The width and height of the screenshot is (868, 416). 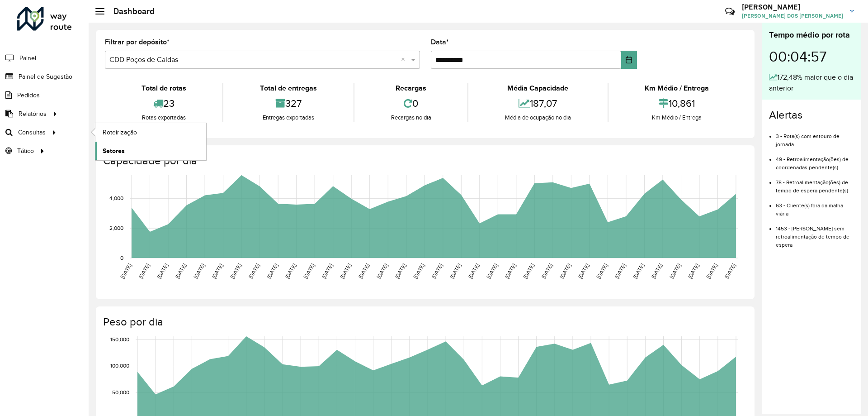 I want to click on text: 100,000, so click(x=120, y=365).